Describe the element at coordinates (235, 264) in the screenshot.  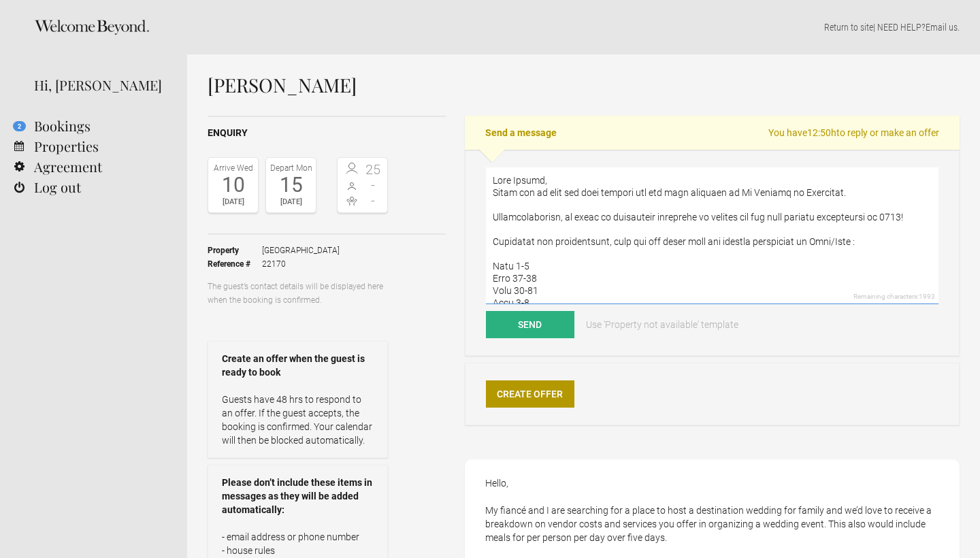
I see `strong: Reference #` at that location.